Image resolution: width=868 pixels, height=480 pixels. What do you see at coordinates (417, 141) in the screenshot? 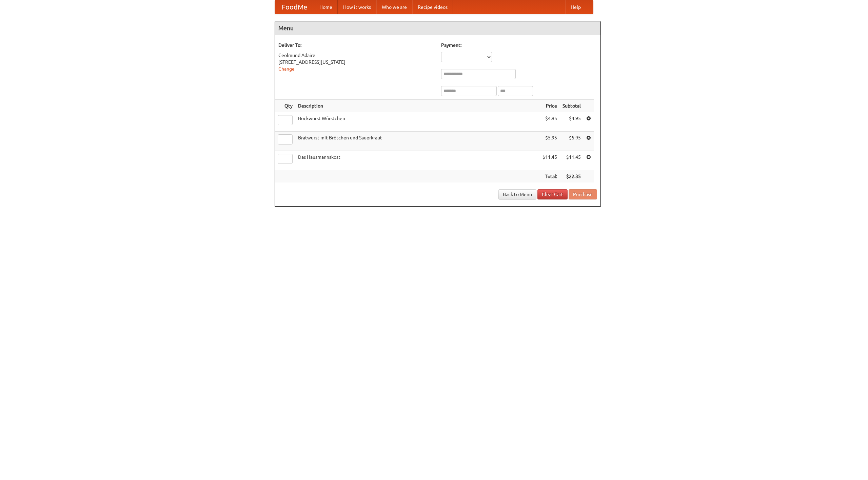
I see `td: Bratwurst mit Brötchen und Sauerkraut` at bounding box center [417, 141].